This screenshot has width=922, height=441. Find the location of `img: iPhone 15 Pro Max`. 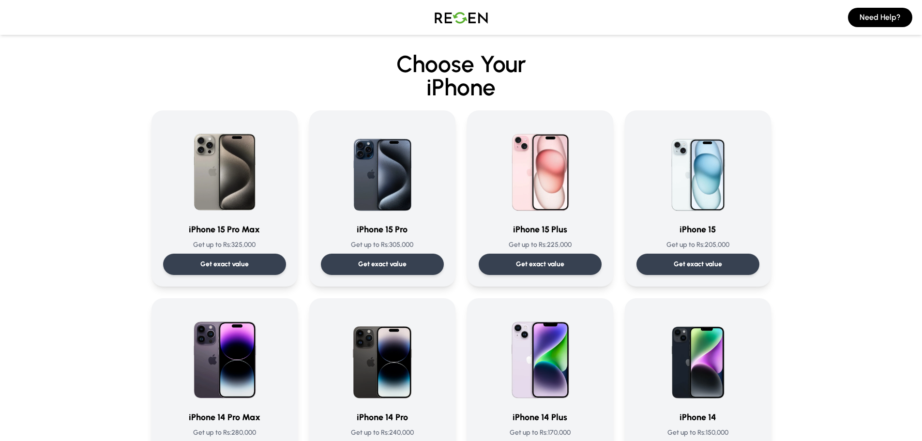

img: iPhone 15 Pro Max is located at coordinates (225, 168).